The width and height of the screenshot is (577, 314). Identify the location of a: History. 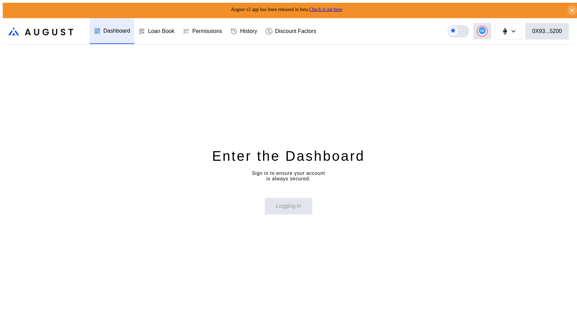
(244, 31).